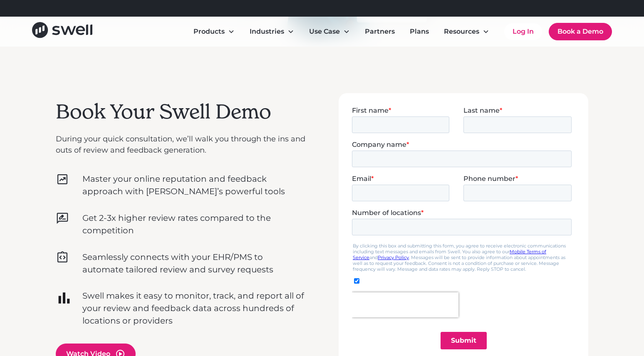 This screenshot has height=356, width=644. What do you see at coordinates (97, 148) in the screenshot?
I see `a: Mobile Terms of Service` at bounding box center [97, 148].